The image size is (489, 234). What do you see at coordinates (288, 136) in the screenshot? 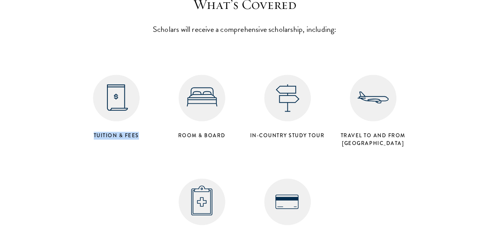
I see `h4: in-country study tour` at bounding box center [288, 136].